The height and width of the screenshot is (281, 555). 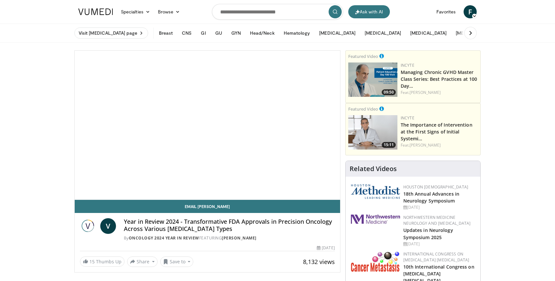 I want to click on h4: Year in Review 2024 - Transformative FDA Approvals in Precision Oncology Across Various [MEDICAL_..., so click(x=229, y=225).